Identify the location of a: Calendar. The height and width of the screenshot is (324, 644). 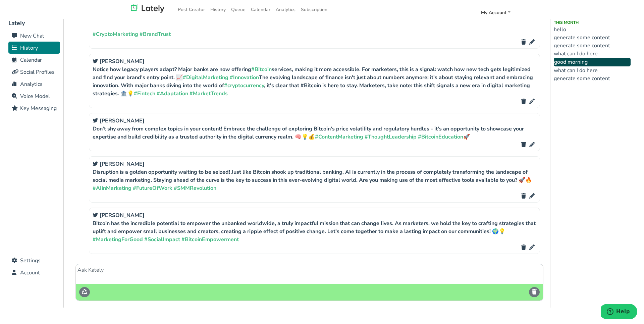
(261, 10).